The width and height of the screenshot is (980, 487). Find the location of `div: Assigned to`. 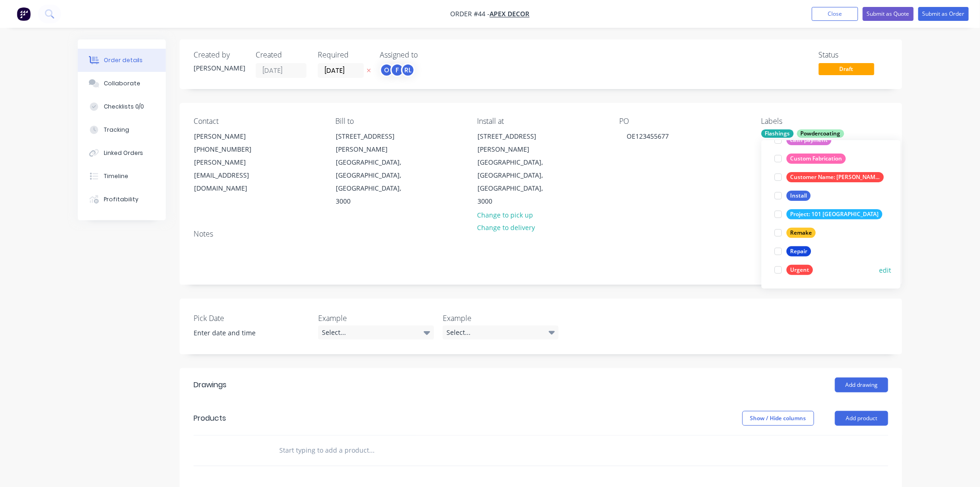

div: Assigned to is located at coordinates (426, 55).